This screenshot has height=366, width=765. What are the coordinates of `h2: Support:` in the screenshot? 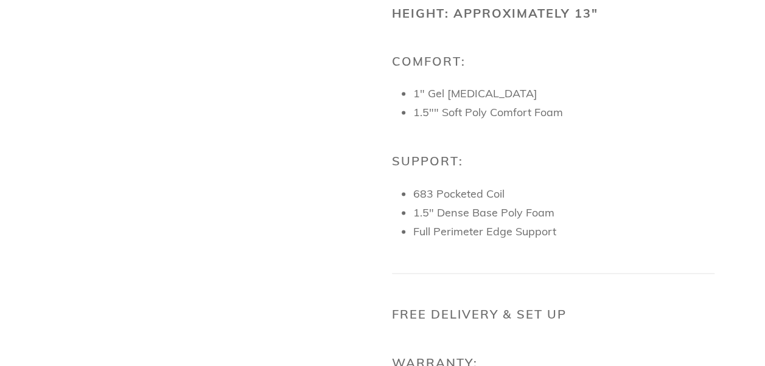 It's located at (553, 161).